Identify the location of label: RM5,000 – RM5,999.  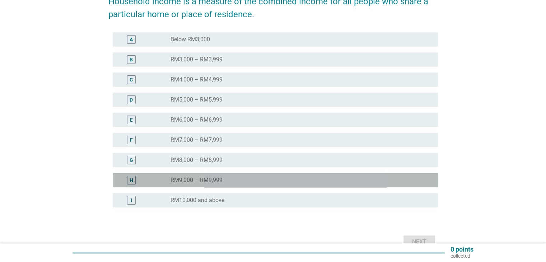
(196, 100).